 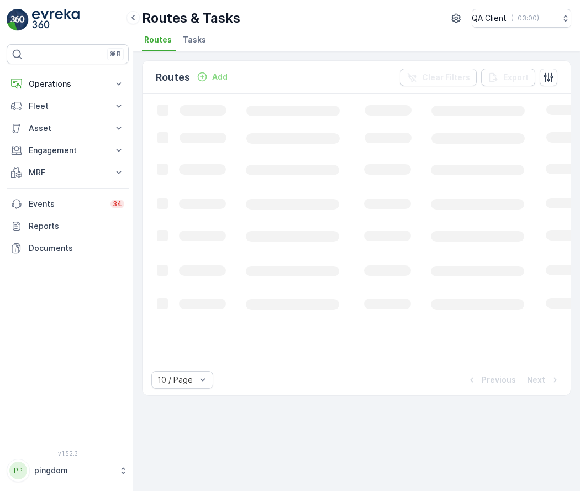 I want to click on button: Operations, so click(x=67, y=84).